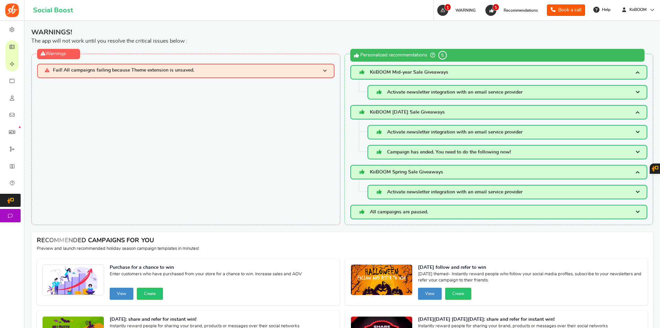 This screenshot has width=660, height=328. I want to click on span: All campaigns are paused., so click(399, 212).